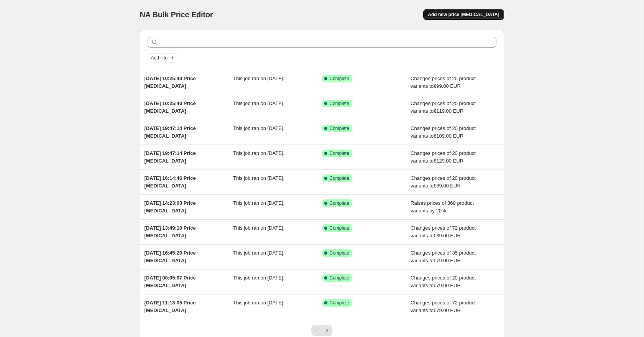  What do you see at coordinates (449, 111) in the screenshot?
I see `span: €119.00 EUR` at bounding box center [449, 111].